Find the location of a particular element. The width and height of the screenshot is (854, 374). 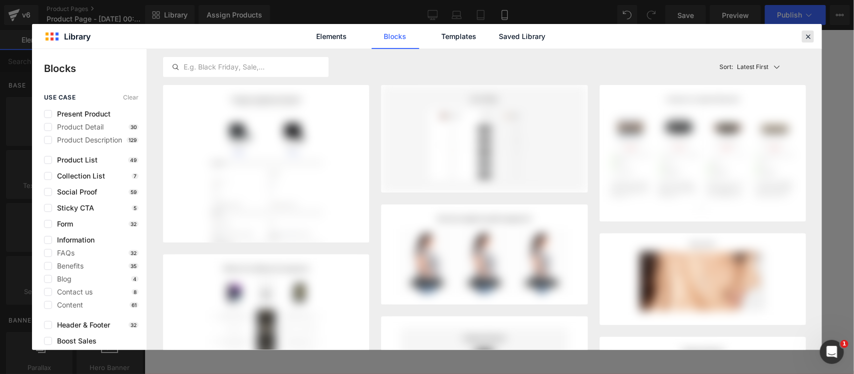

span: Boost Sales is located at coordinates (74, 341).